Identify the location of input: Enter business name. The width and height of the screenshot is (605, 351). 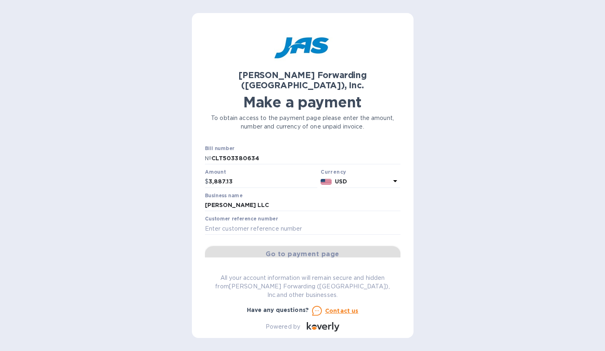
(302, 206).